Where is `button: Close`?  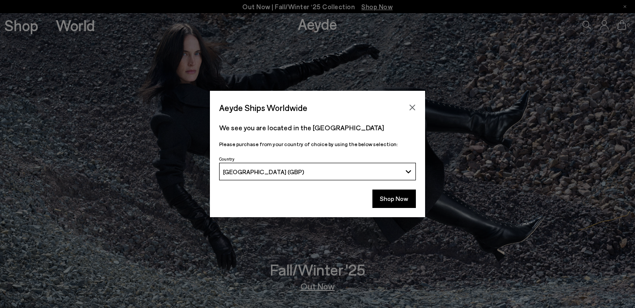 button: Close is located at coordinates (413, 108).